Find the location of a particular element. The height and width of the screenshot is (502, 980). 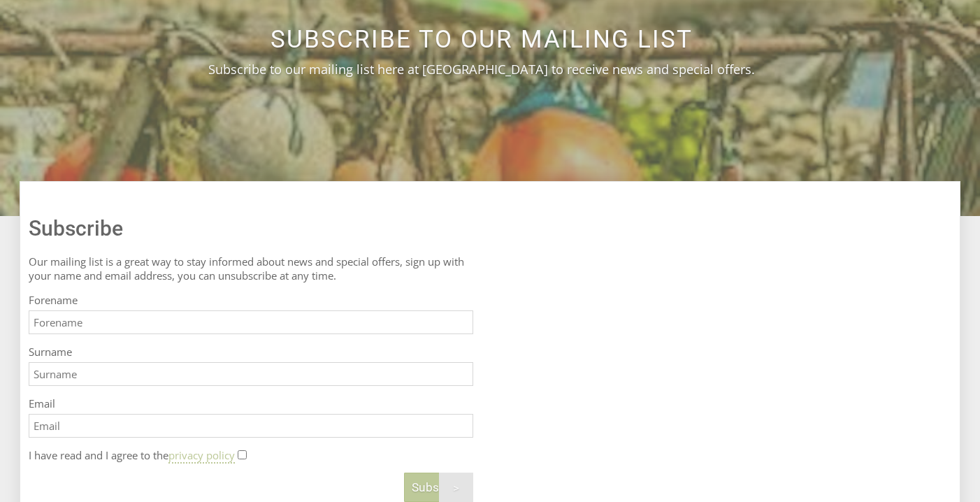

label: I have read and I agree to the is located at coordinates (131, 455).